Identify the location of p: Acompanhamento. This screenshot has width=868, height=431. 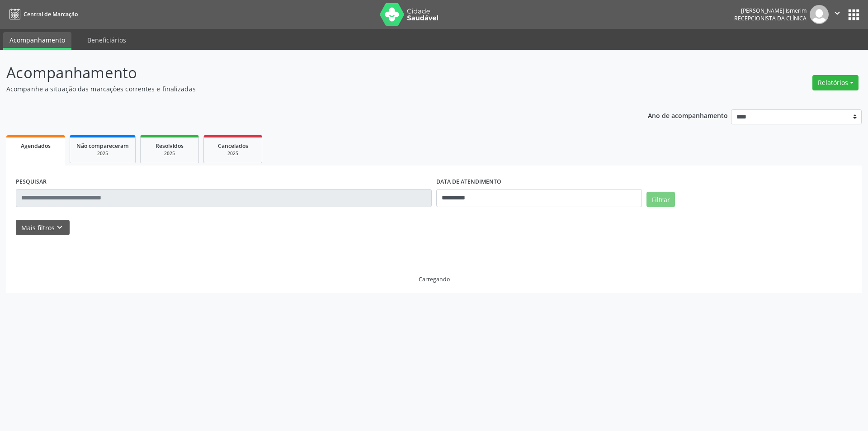
(306, 73).